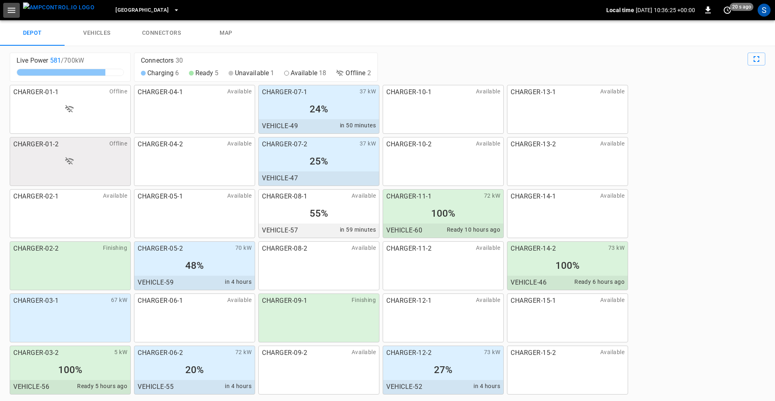 The width and height of the screenshot is (775, 401). What do you see at coordinates (160, 92) in the screenshot?
I see `span: CHARGER-04-1` at bounding box center [160, 92].